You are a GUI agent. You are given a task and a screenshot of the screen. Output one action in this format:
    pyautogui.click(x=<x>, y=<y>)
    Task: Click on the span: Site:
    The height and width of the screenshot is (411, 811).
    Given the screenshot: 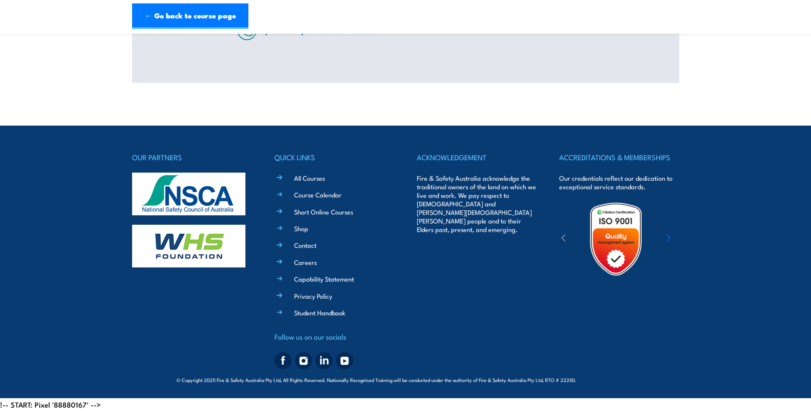 What is the action you would take?
    pyautogui.click(x=610, y=380)
    